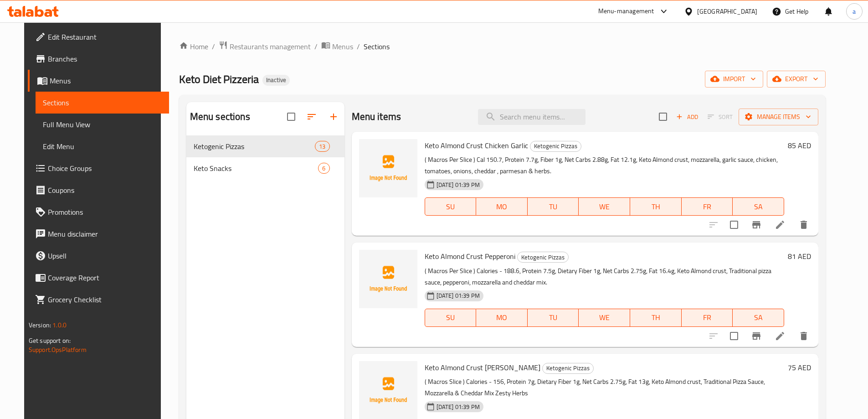 Image resolution: width=868 pixels, height=419 pixels. What do you see at coordinates (102, 146) in the screenshot?
I see `a: Edit Menu` at bounding box center [102, 146].